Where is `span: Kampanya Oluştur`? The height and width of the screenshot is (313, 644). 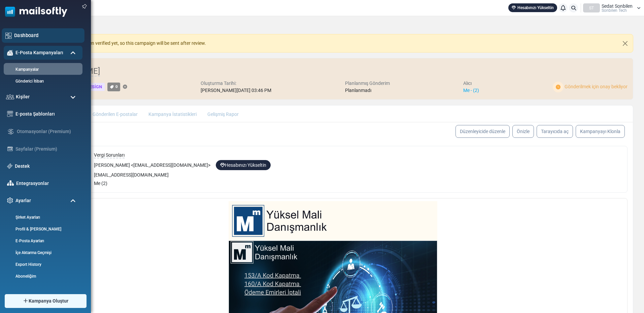 span: Kampanya Oluştur is located at coordinates (48, 301).